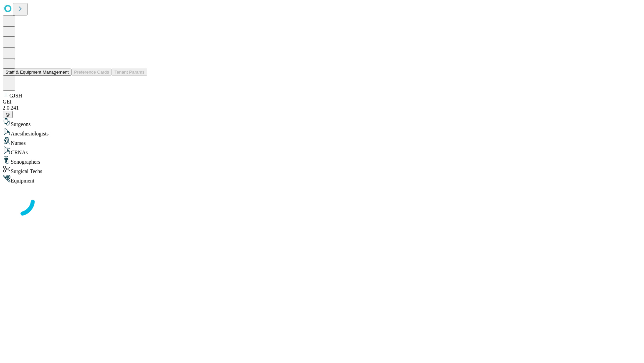 Image resolution: width=644 pixels, height=363 pixels. I want to click on div: Anesthesiologists, so click(322, 132).